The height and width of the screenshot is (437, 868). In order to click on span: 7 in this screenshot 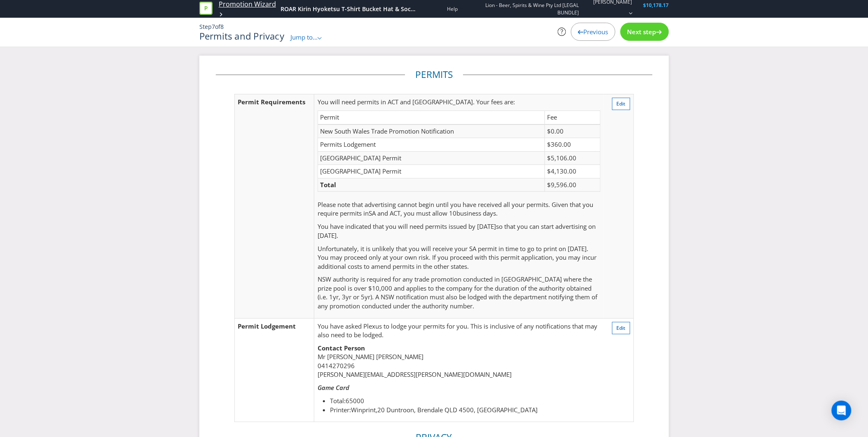, I will do `click(213, 26)`.